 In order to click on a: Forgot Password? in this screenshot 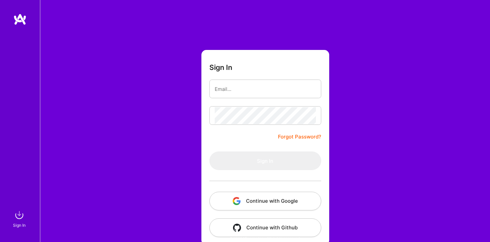, I will do `click(299, 137)`.